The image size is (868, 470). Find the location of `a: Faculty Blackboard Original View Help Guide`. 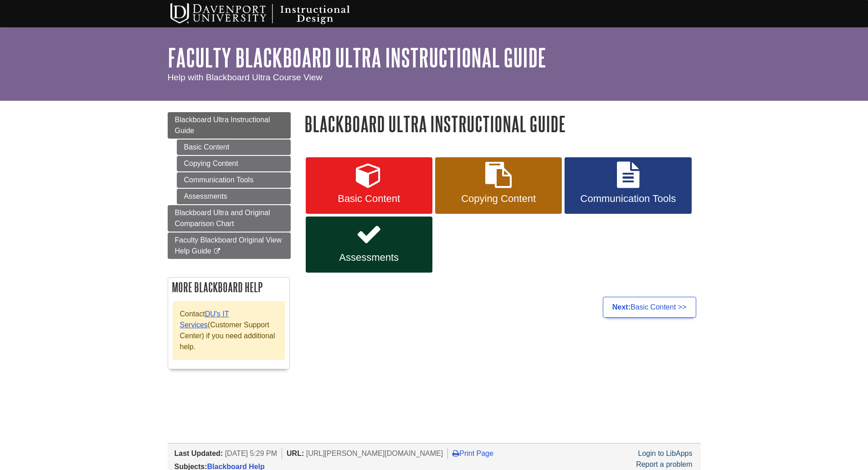

a: Faculty Blackboard Original View Help Guide is located at coordinates (229, 246).